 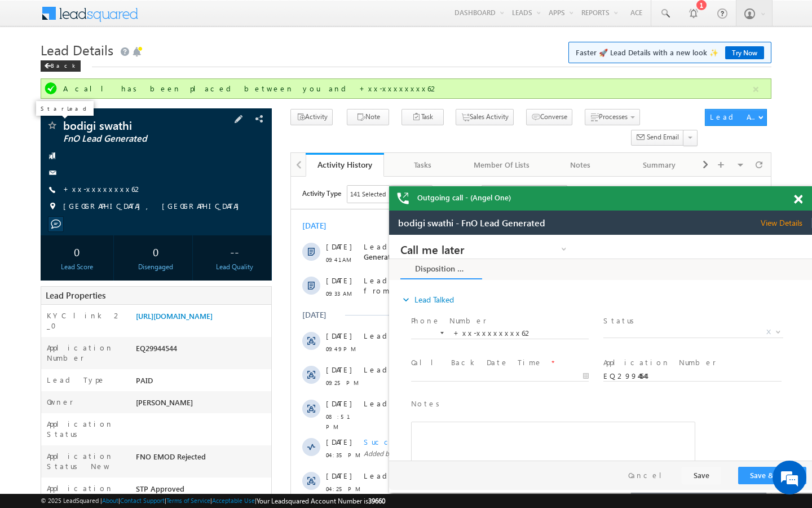 What do you see at coordinates (76, 295) in the screenshot?
I see `span: Lead Properties` at bounding box center [76, 295].